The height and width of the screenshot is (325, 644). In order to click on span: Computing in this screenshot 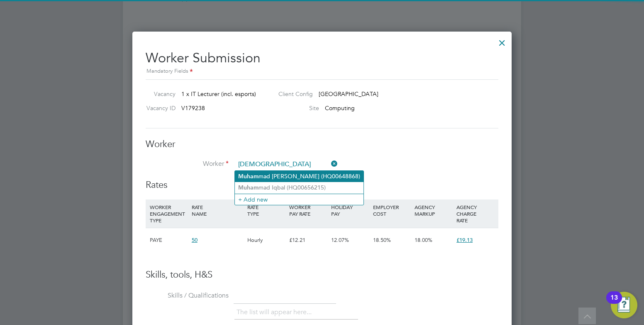, I will do `click(340, 108)`.